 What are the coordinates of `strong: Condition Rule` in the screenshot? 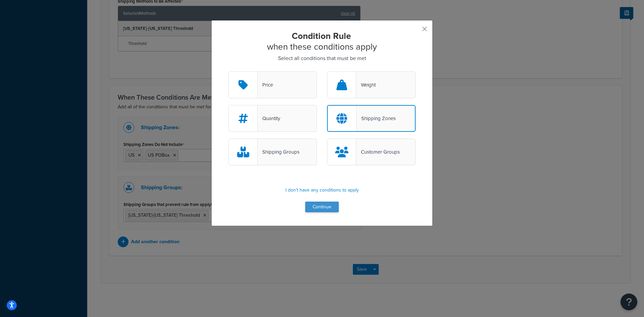 It's located at (321, 36).